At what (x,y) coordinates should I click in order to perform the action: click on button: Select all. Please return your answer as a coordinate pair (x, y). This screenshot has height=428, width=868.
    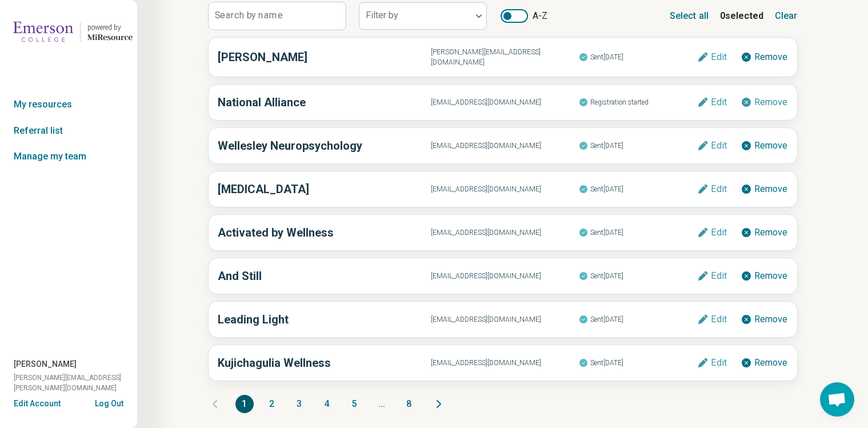
    Looking at the image, I should click on (689, 16).